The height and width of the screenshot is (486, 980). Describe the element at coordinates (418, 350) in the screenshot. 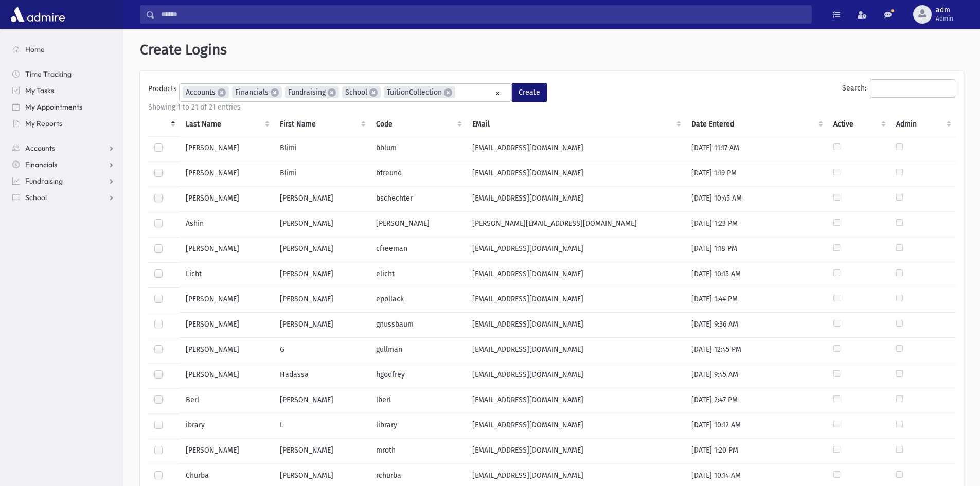

I see `td: gullman` at that location.